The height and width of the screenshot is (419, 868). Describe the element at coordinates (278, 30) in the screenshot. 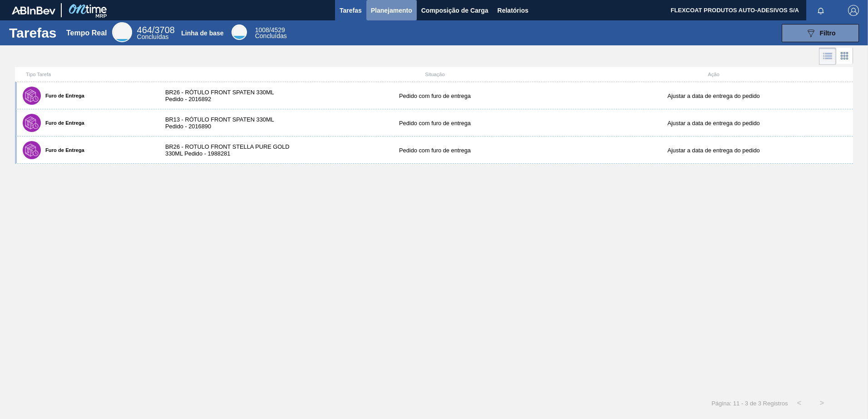

I see `font: 4529` at that location.